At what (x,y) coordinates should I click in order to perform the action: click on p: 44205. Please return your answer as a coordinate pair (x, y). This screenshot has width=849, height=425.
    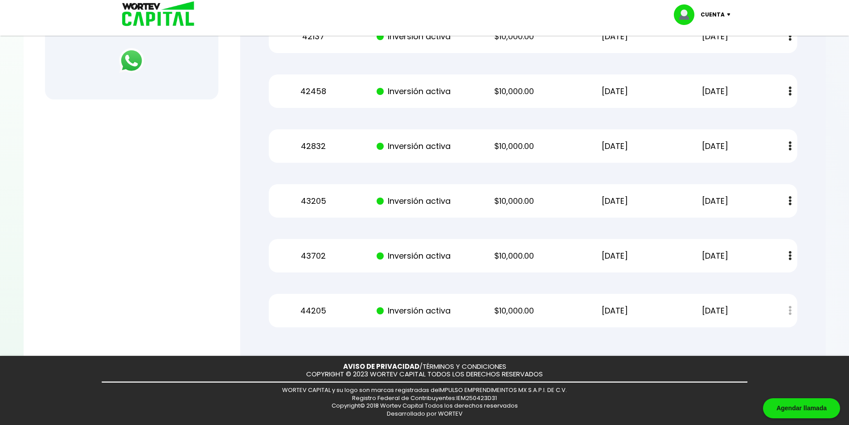
    Looking at the image, I should click on (313, 311).